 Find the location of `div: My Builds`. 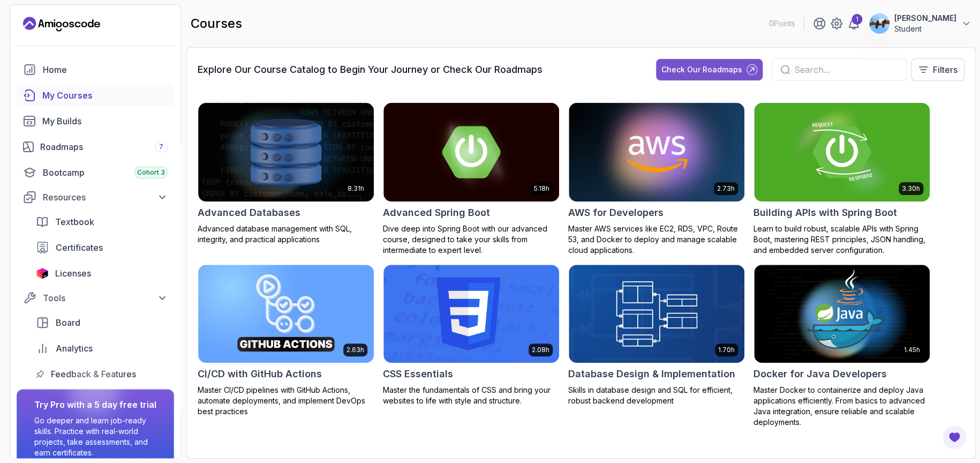

div: My Builds is located at coordinates (105, 121).